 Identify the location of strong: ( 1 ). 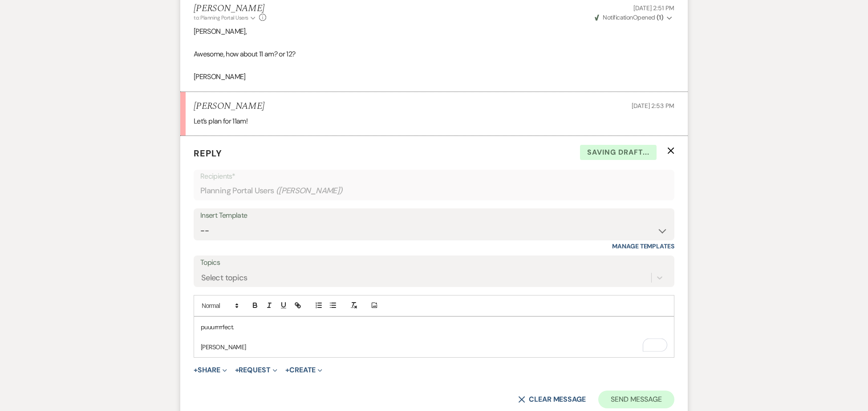
(659, 17).